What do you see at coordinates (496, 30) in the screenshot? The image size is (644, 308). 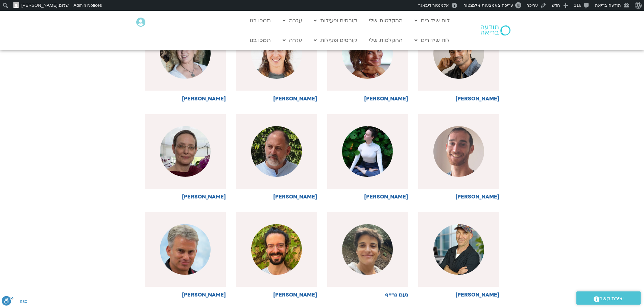 I see `img: תודעה בריאה` at bounding box center [496, 30].